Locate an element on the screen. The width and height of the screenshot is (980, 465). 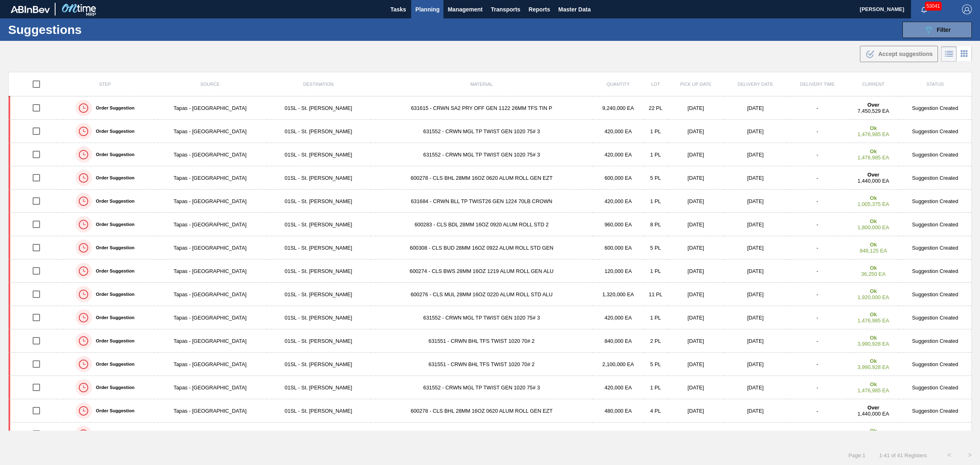
span: Transports is located at coordinates (506, 10).